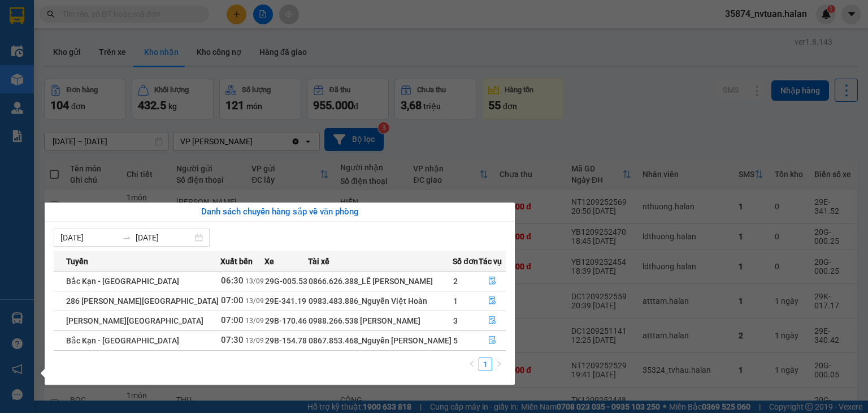 The width and height of the screenshot is (868, 413). Describe the element at coordinates (499, 364) in the screenshot. I see `span: right` at that location.